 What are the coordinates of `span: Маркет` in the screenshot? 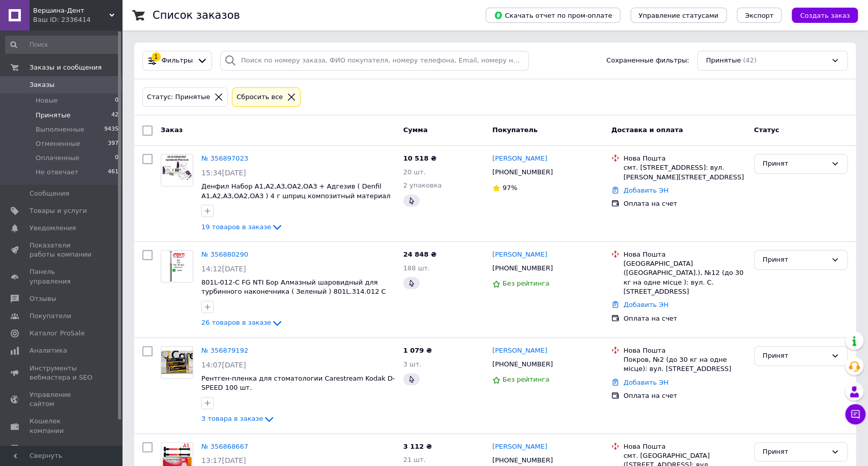 It's located at (42, 449).